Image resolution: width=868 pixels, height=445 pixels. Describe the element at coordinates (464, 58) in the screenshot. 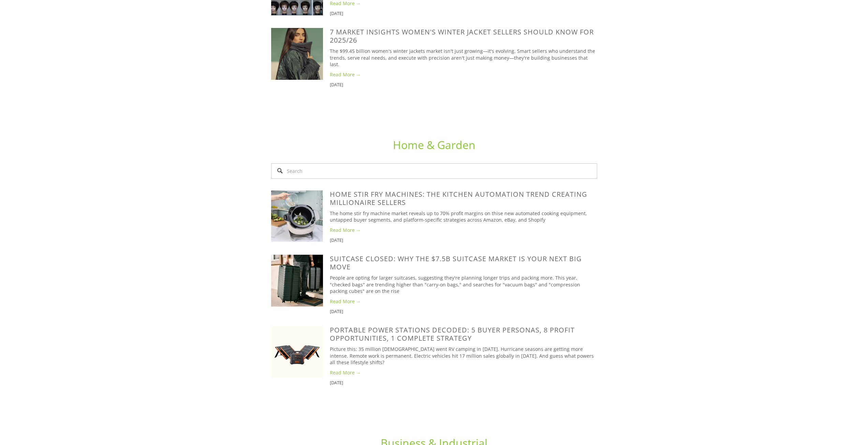

I see `p: The $99.45 billion women's winter jackets market isn't just growing—it's evolving. Smart sellers ...` at that location.